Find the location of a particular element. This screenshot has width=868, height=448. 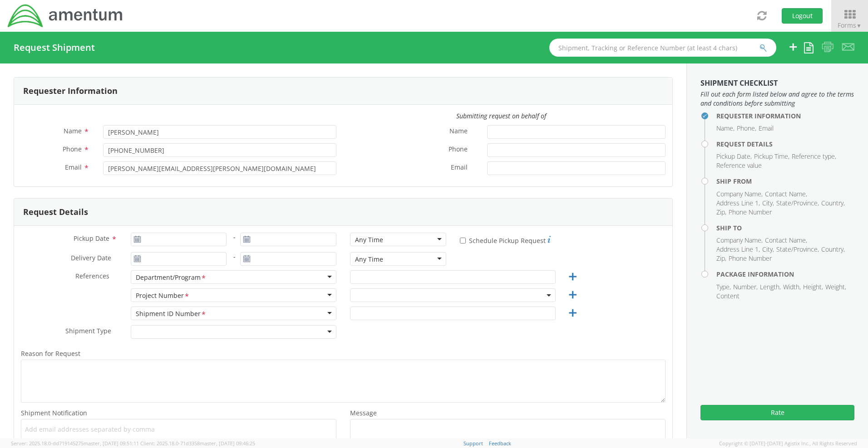

label: Schedule Pickup Request is located at coordinates (505, 239).